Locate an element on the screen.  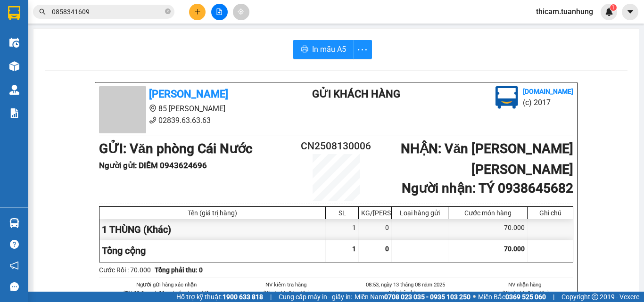
span: more is located at coordinates (363, 50).